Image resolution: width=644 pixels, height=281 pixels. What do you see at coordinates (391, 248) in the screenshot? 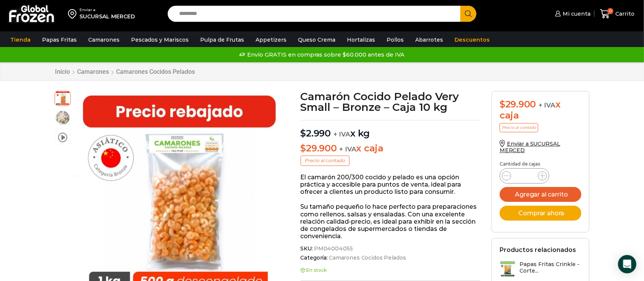
I see `span: SKU:` at bounding box center [391, 248].